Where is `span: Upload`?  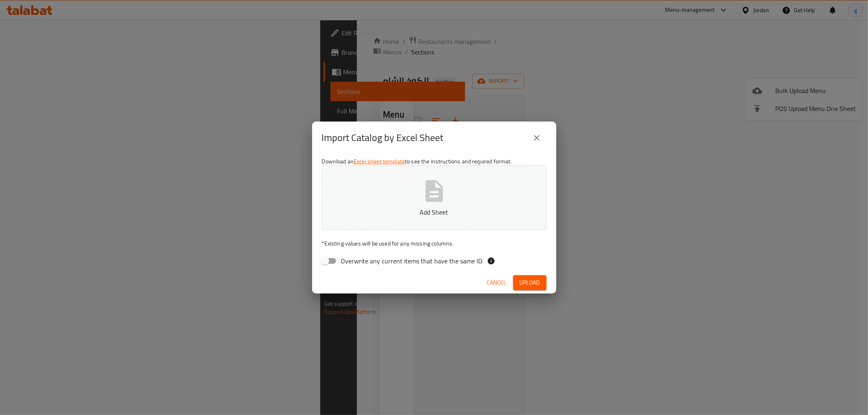 span: Upload is located at coordinates (530, 283).